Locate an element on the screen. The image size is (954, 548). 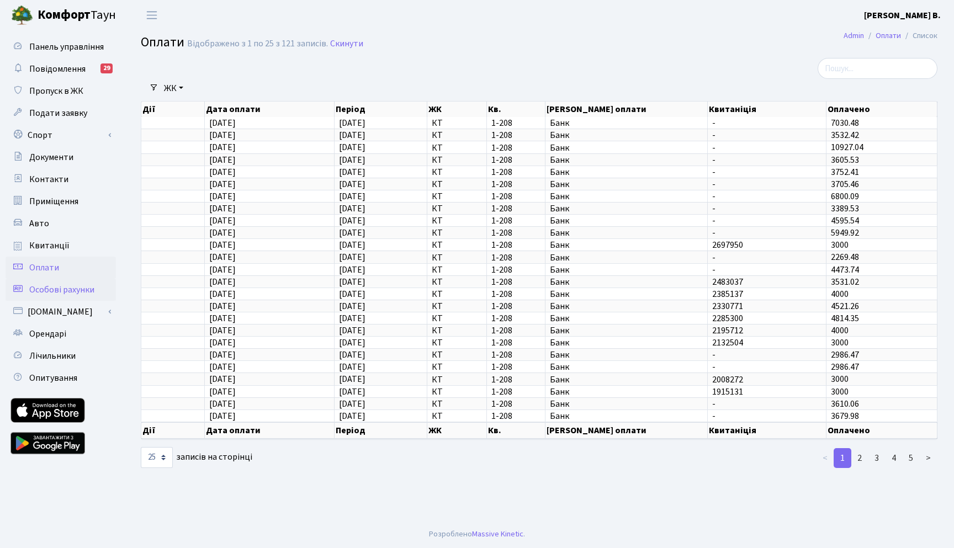
a: 2 is located at coordinates (860, 458).